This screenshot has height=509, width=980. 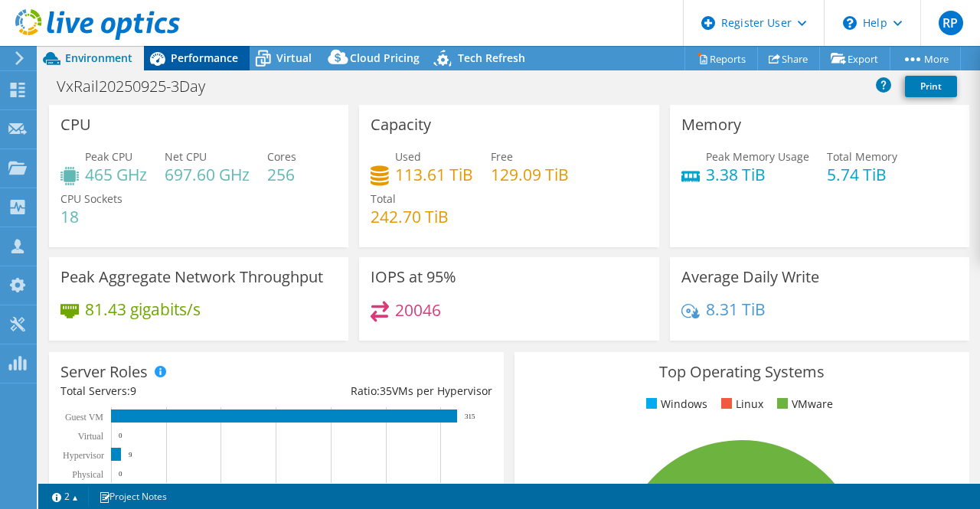 What do you see at coordinates (139, 86) in the screenshot?
I see `h1: VxRail20250925-3Day` at bounding box center [139, 86].